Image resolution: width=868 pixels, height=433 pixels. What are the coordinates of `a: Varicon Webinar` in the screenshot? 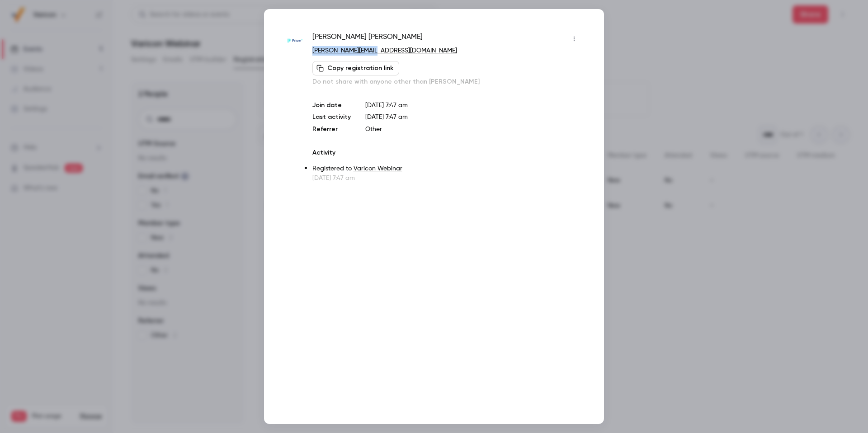 It's located at (378, 169).